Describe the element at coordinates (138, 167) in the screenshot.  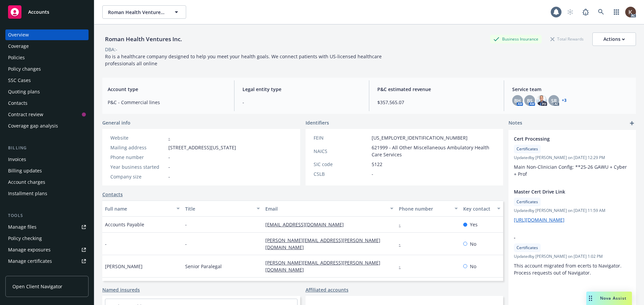
I see `div: Year business started` at that location.